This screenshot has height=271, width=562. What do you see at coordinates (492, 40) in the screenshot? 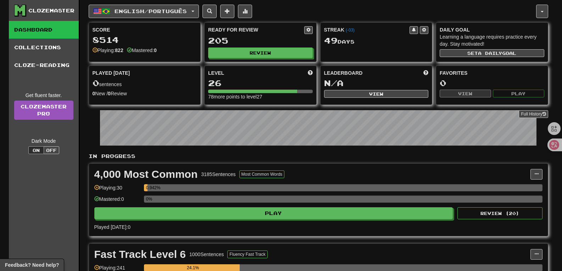
I see `div: Learning a language requires practice every day. Stay motivated!` at bounding box center [492, 40].